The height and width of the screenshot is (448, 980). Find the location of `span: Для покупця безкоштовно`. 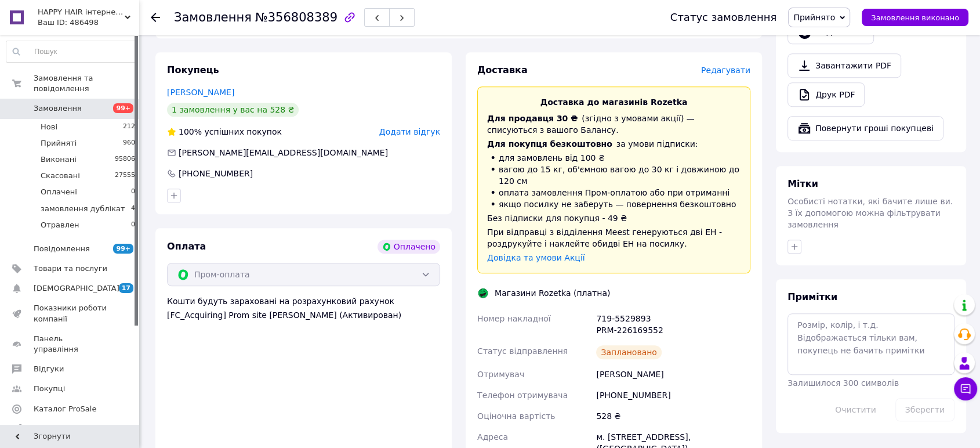

span: Для покупця безкоштовно is located at coordinates (550, 144).